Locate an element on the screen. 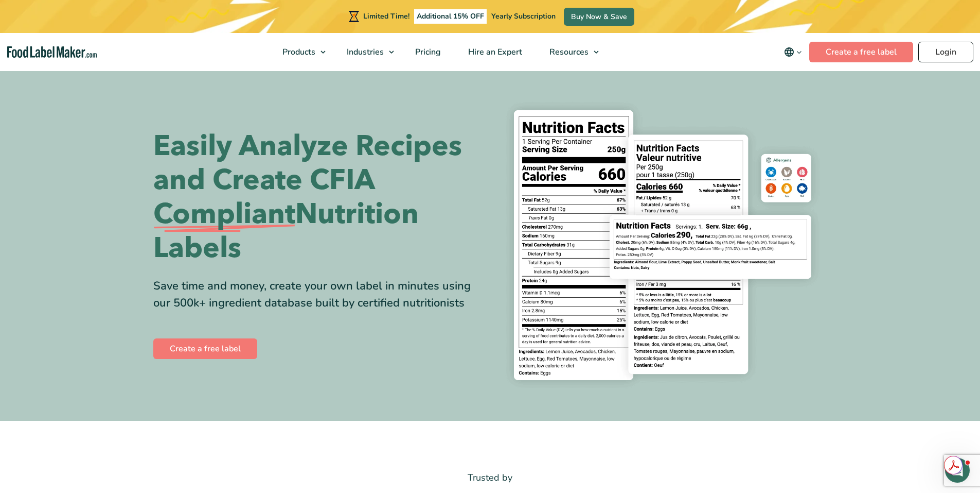  span: Yearly Subscription is located at coordinates (523, 16).